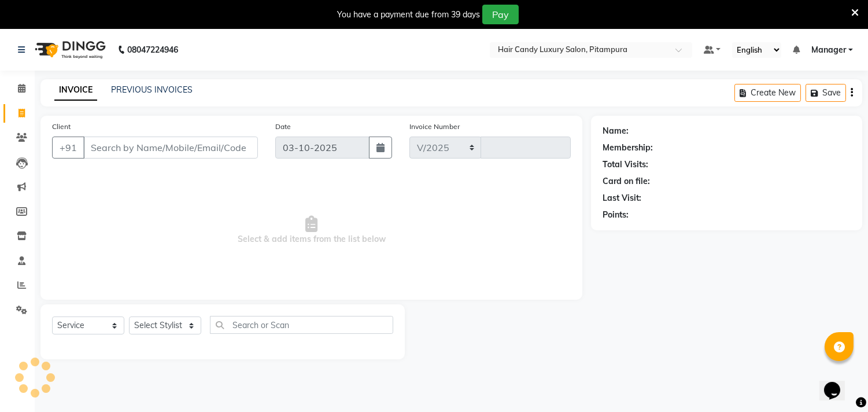 The width and height of the screenshot is (868, 412). I want to click on div: You have a payment due from 39 days, so click(408, 14).